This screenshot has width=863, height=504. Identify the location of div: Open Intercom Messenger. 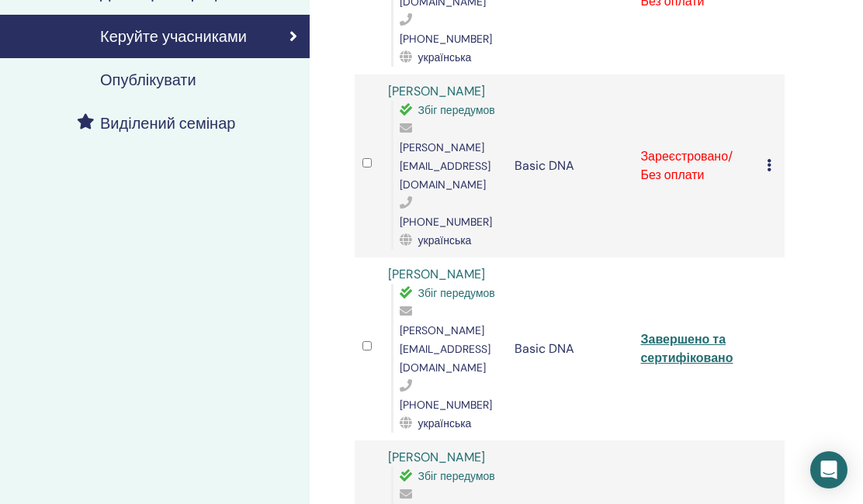
(829, 470).